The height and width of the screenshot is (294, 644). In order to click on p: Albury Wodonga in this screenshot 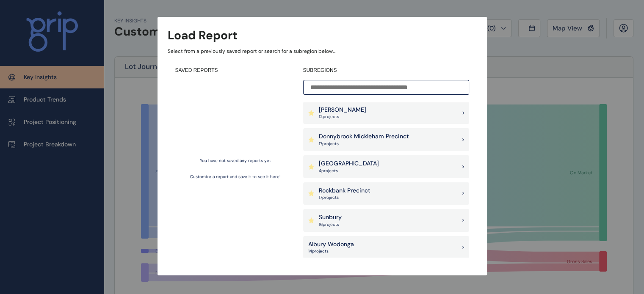, I will do `click(331, 244)`.